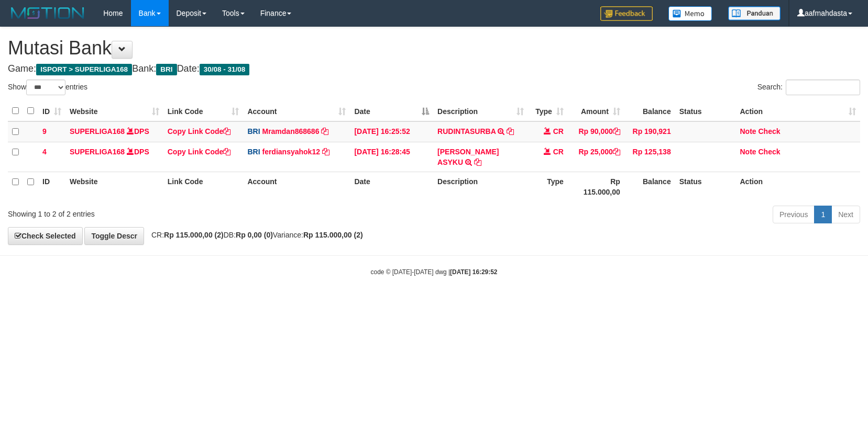 The width and height of the screenshot is (868, 440). What do you see at coordinates (203, 186) in the screenshot?
I see `th: Link Code` at bounding box center [203, 186].